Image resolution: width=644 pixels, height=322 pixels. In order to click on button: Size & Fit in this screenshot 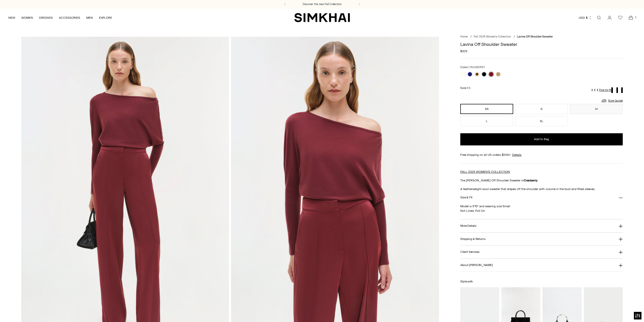, I will do `click(541, 197)`.